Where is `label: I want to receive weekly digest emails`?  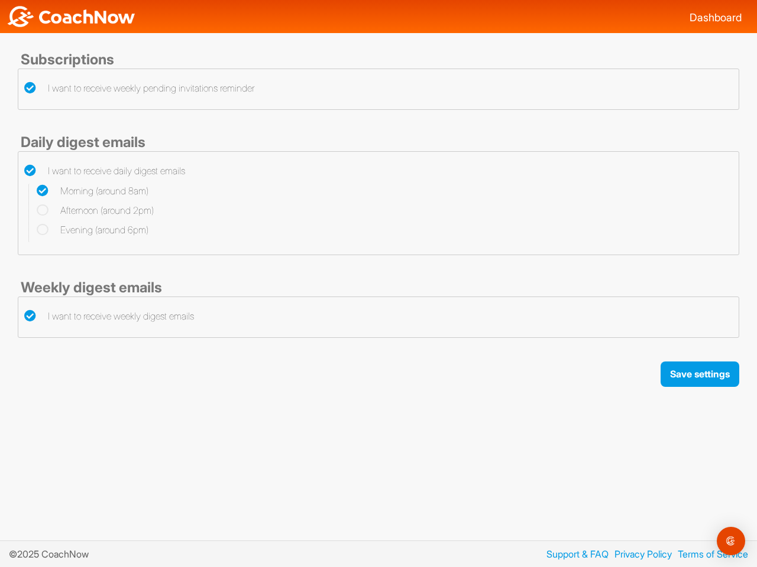
label: I want to receive weekly digest emails is located at coordinates (109, 316).